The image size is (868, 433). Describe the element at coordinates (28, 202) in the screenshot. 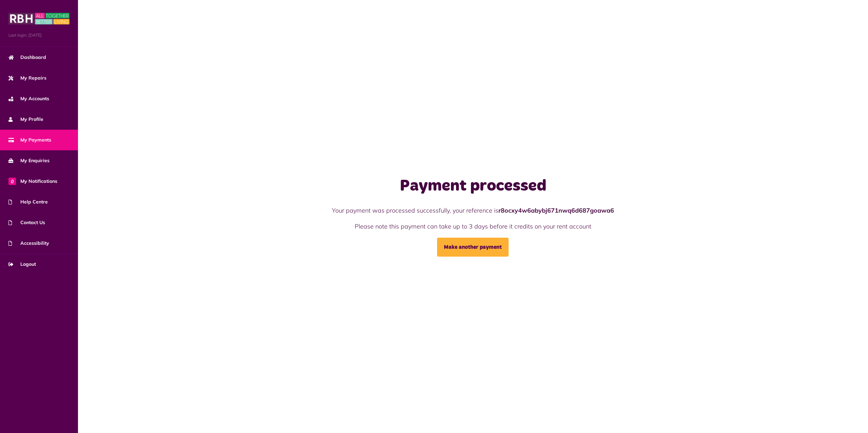

I see `span: Help Centre` at that location.